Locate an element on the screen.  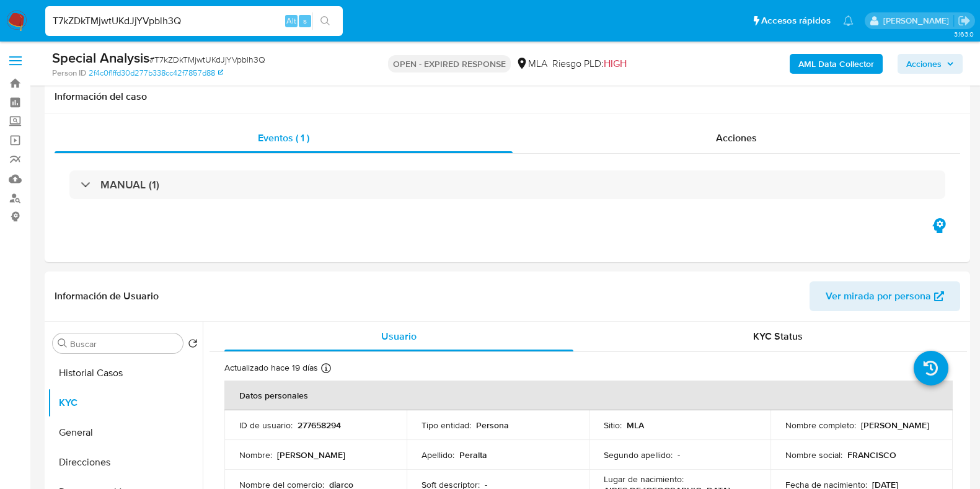
p: Segundo apellido : is located at coordinates (638, 455).